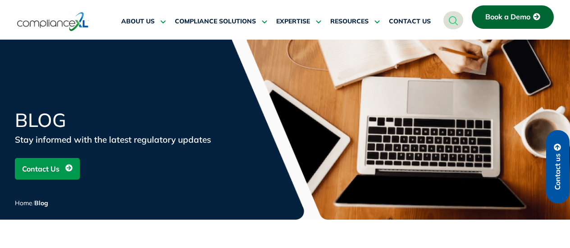  Describe the element at coordinates (409, 22) in the screenshot. I see `a: CONTACT US` at that location.